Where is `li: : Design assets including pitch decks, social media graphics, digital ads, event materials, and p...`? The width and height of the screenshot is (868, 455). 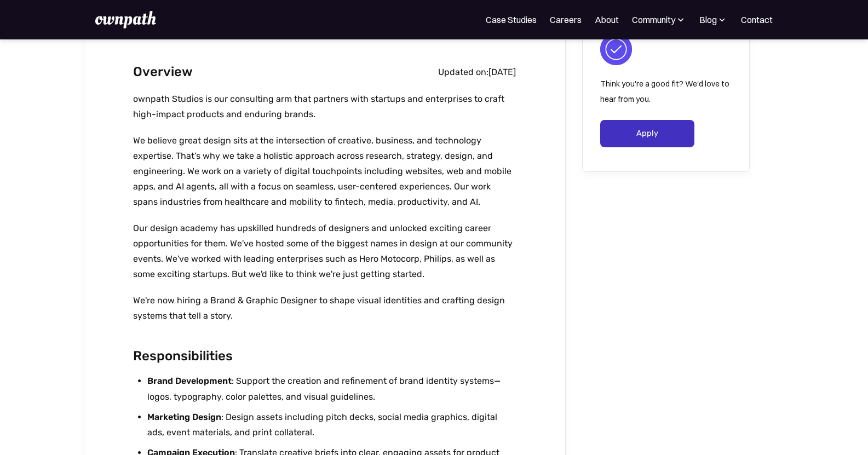 li: : Design assets including pitch decks, social media graphics, digital ads, event materials, and p... is located at coordinates (331, 426).